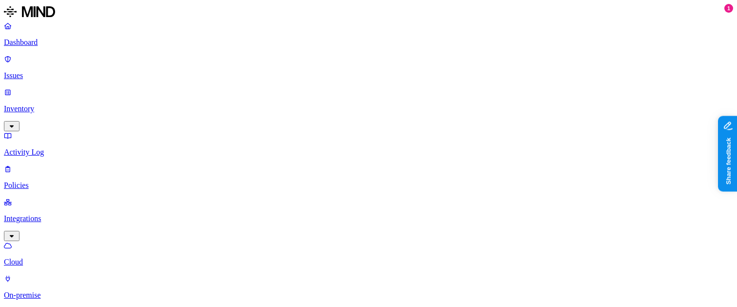 This screenshot has width=737, height=307. Describe the element at coordinates (369, 76) in the screenshot. I see `p: Issues` at that location.